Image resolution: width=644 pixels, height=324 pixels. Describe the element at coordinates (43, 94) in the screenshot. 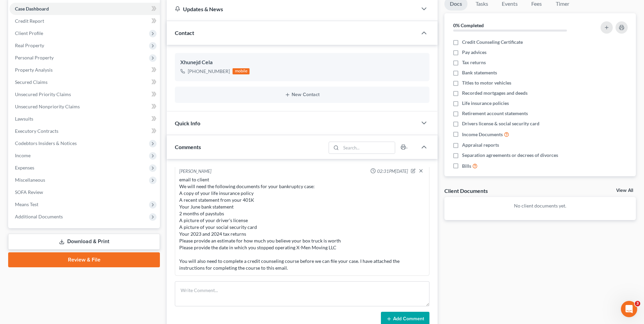

I see `span: Unsecured Priority Claims` at that location.